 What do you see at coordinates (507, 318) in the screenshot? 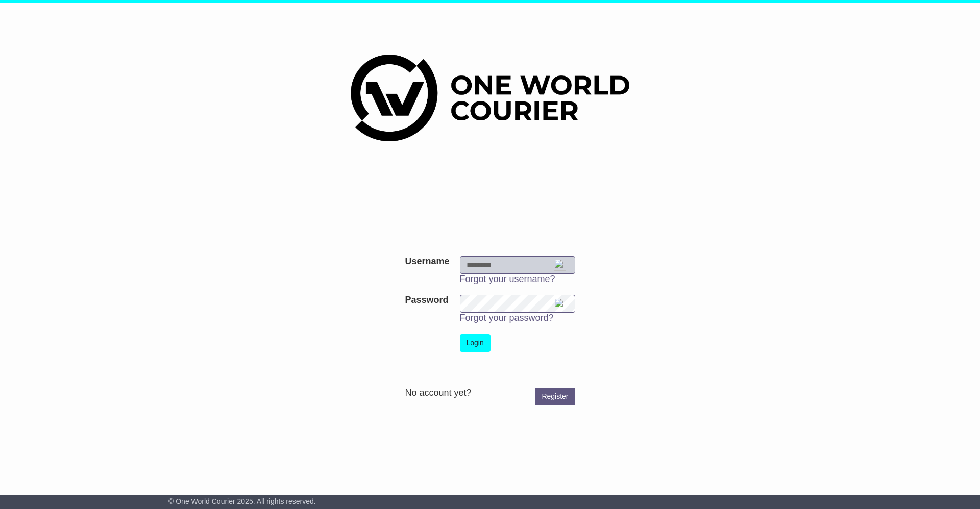
I see `a: Forgot your password?` at bounding box center [507, 318].